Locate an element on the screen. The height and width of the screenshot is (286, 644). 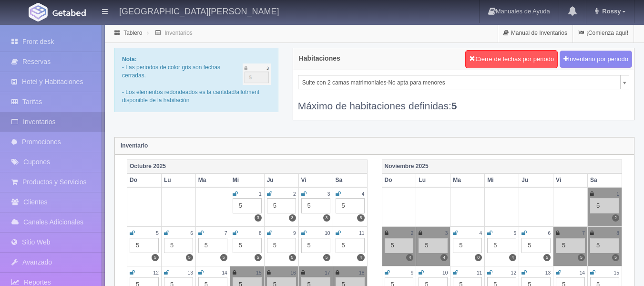
small: 1 is located at coordinates (260, 194).